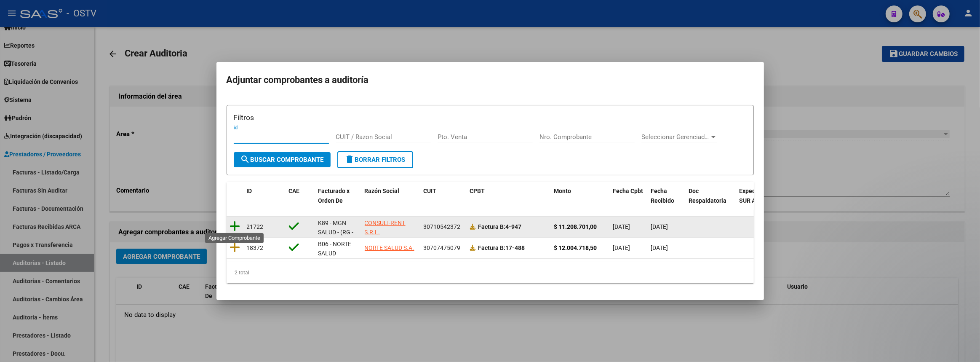 Image resolution: width=980 pixels, height=362 pixels. Describe the element at coordinates (334, 196) in the screenshot. I see `span: Facturado x Orden De` at that location.